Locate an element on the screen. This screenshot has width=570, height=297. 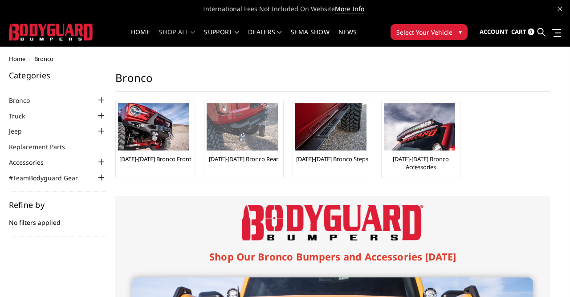
a: Replacement Parts is located at coordinates (42, 147).